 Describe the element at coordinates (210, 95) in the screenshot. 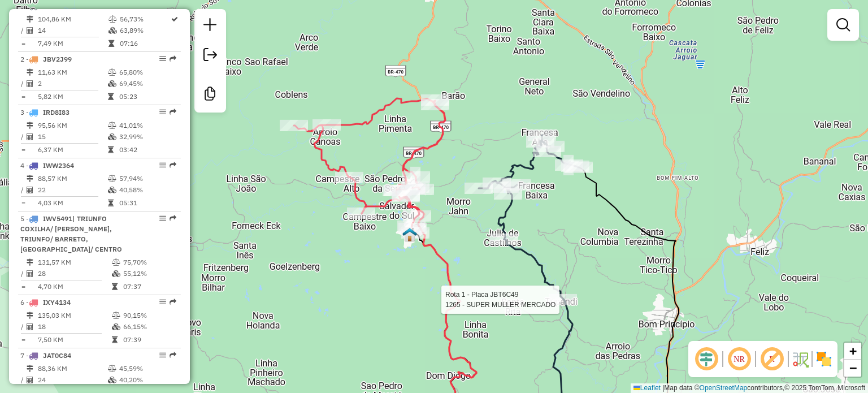

I see `a: Criar modelo` at that location.